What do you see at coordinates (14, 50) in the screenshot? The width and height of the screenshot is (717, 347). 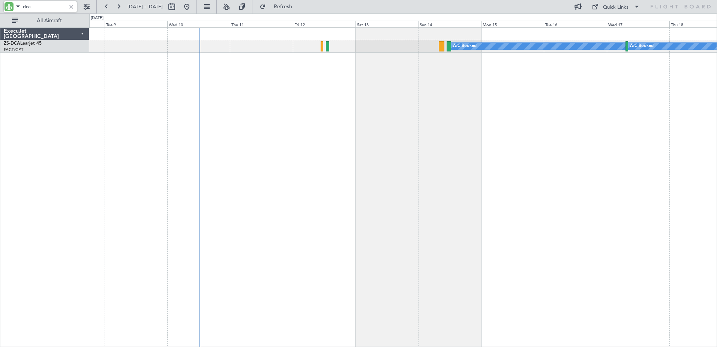 I see `a: FACT/CPT` at bounding box center [14, 50].